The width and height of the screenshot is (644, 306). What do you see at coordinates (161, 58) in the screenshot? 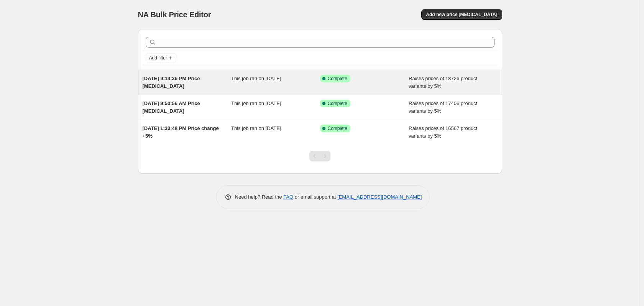
I see `button: Add filter` at bounding box center [161, 58].